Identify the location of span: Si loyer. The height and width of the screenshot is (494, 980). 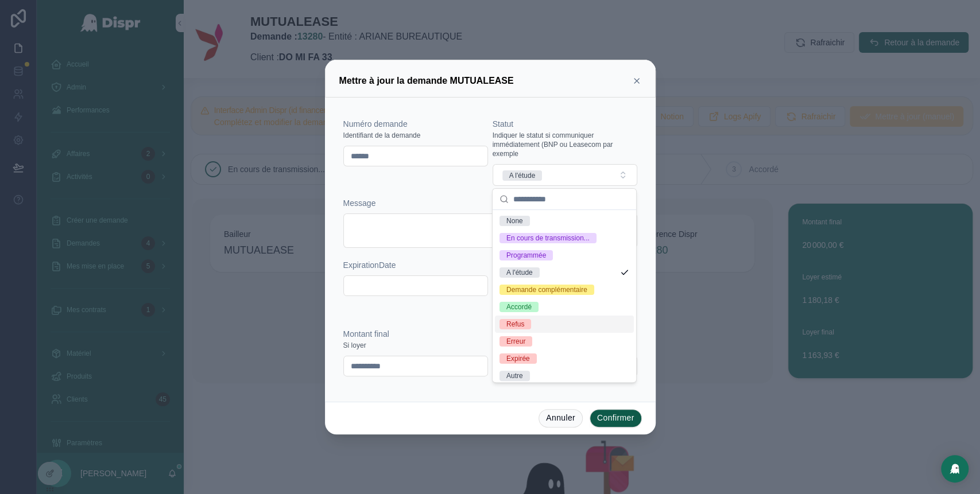
(355, 345).